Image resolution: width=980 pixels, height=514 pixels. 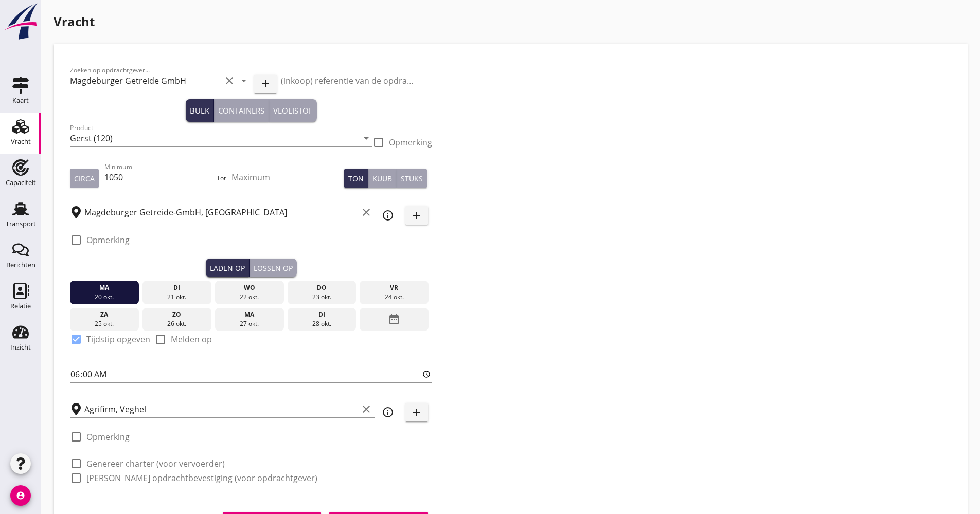 I want to click on div: Tot, so click(x=224, y=179).